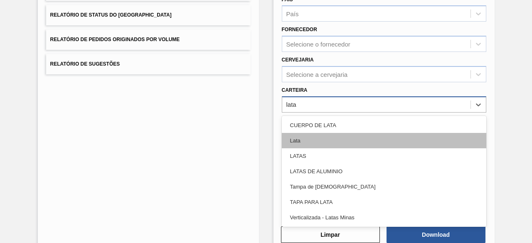 This screenshot has height=243, width=532. I want to click on label: Cervejaria, so click(298, 60).